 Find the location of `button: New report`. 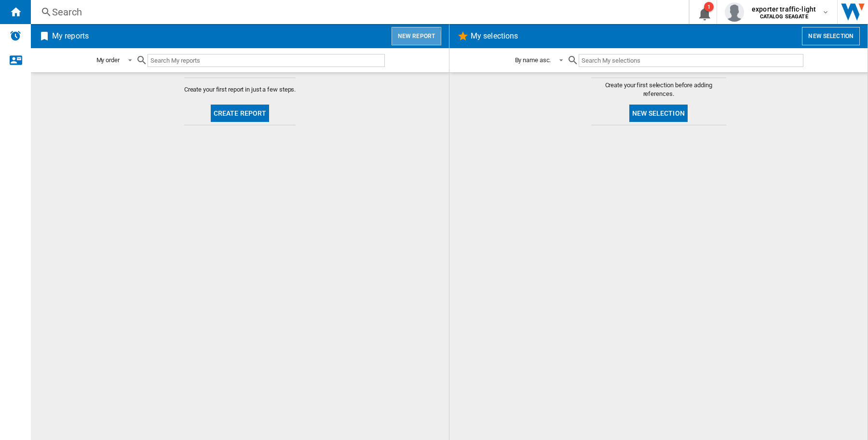

button: New report is located at coordinates (416, 36).